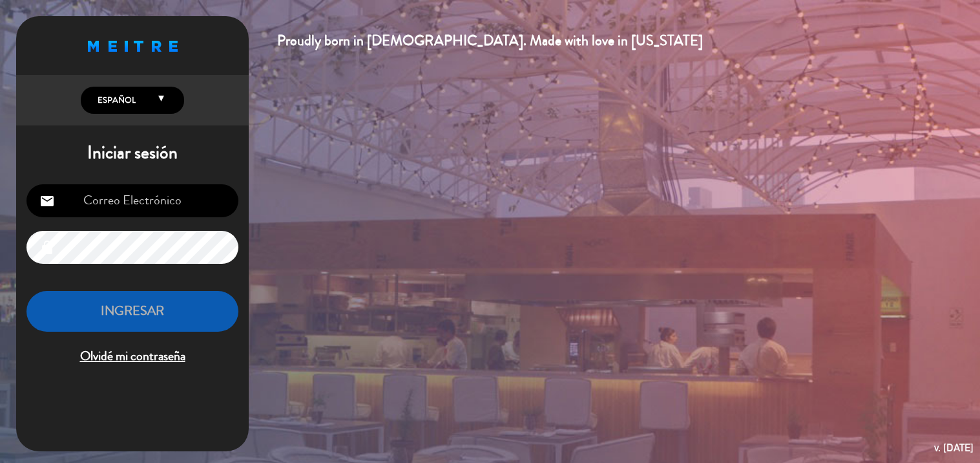 Image resolution: width=980 pixels, height=463 pixels. I want to click on span: Español, so click(115, 100).